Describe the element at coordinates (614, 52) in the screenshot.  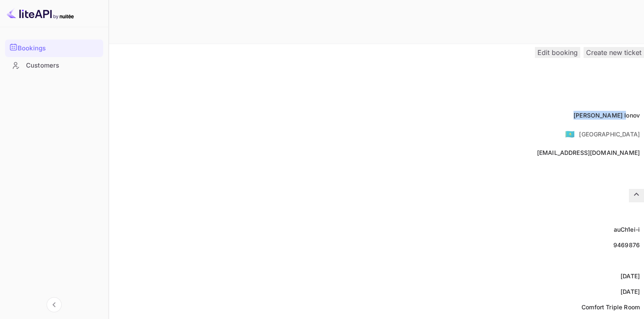
I see `ya-tr-span: Create new ticket` at that location.